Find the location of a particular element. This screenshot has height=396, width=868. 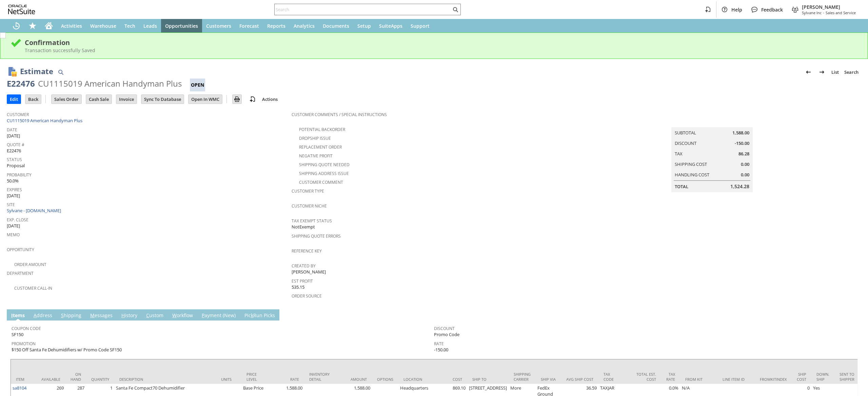

div: Shipping Carrier is located at coordinates (522, 377).